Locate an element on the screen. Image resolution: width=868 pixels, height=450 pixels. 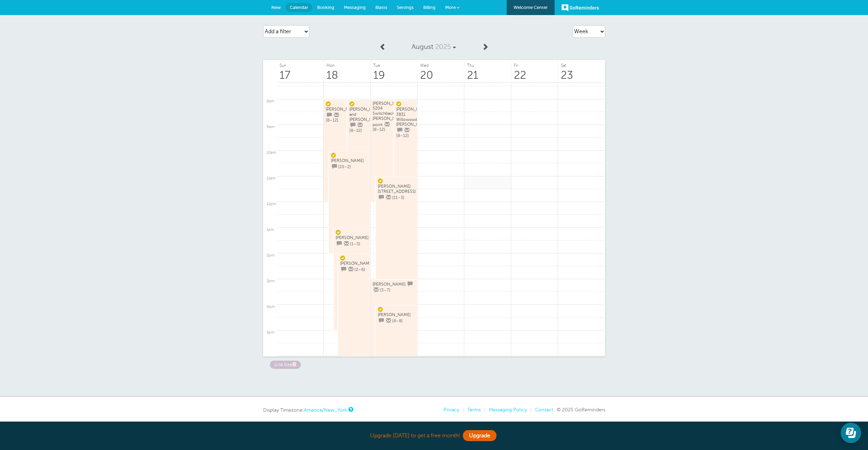
a: Terms is located at coordinates (474, 410).